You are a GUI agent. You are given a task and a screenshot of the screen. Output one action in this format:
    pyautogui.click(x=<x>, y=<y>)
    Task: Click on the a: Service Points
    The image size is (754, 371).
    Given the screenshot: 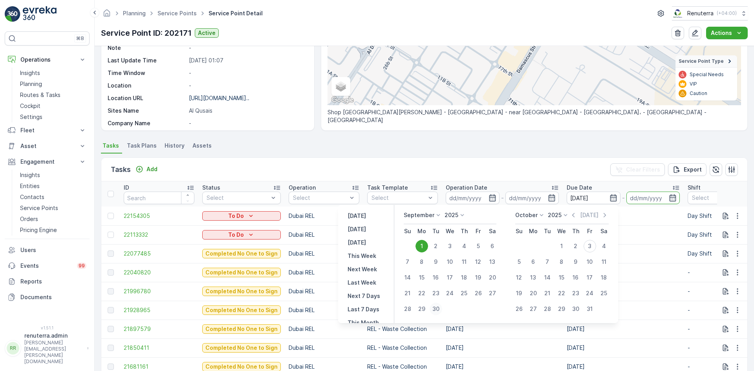 What is the action you would take?
    pyautogui.click(x=177, y=13)
    